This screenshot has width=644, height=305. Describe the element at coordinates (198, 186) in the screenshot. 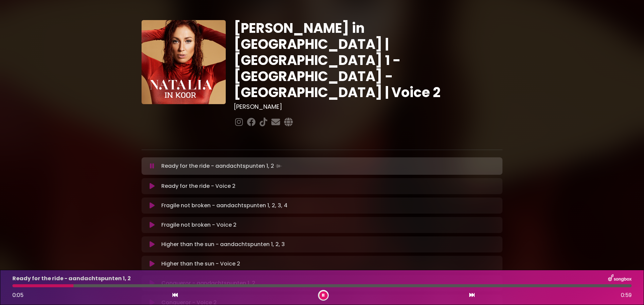

I see `p: Ready for the ride - Voice 2` at that location.